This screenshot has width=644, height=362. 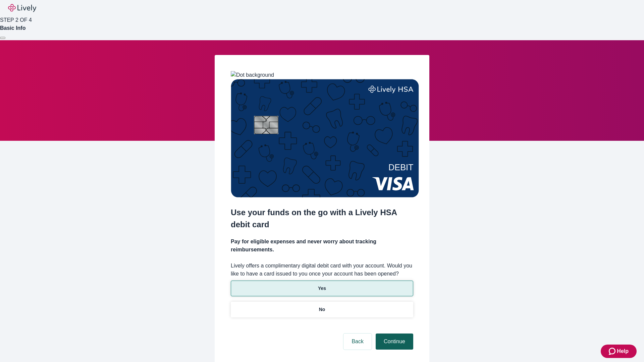 I want to click on button: Back, so click(x=358, y=341).